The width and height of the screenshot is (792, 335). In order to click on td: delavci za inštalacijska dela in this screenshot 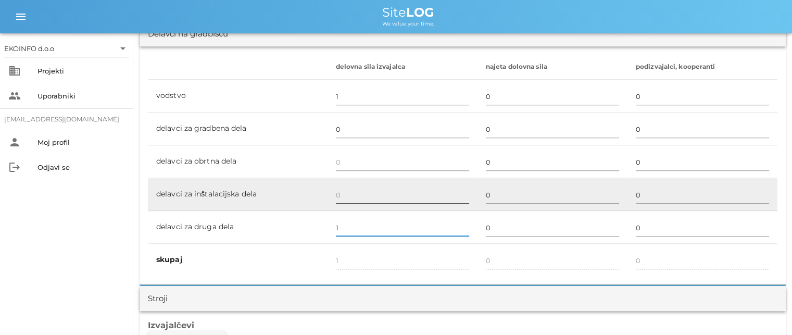, I will do `click(237, 194)`.